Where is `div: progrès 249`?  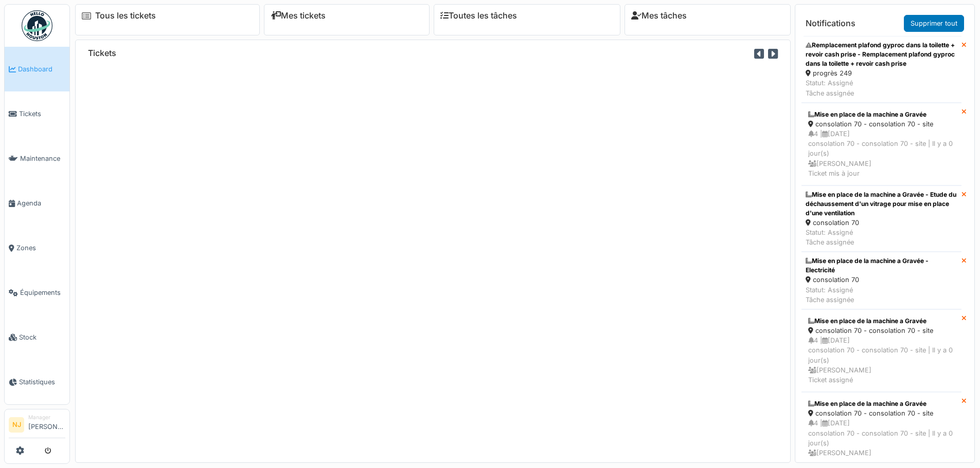
div: progrès 249 is located at coordinates (882, 73).